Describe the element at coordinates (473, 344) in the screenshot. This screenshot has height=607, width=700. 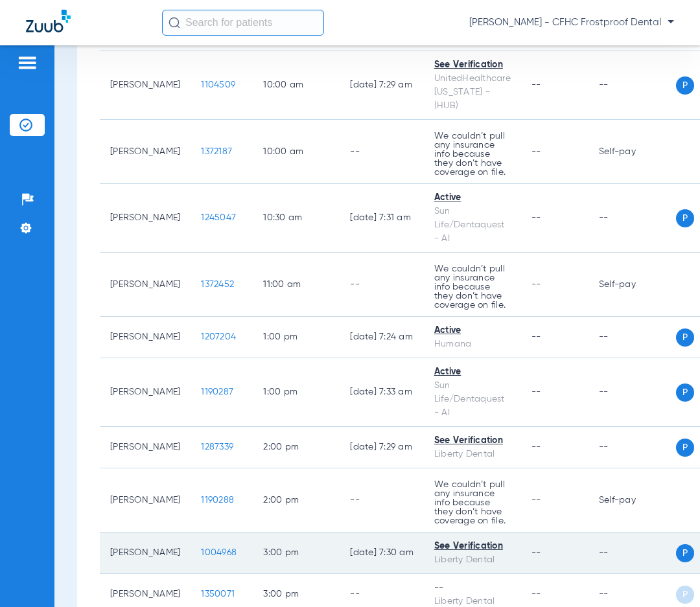
I see `div: Humana` at that location.